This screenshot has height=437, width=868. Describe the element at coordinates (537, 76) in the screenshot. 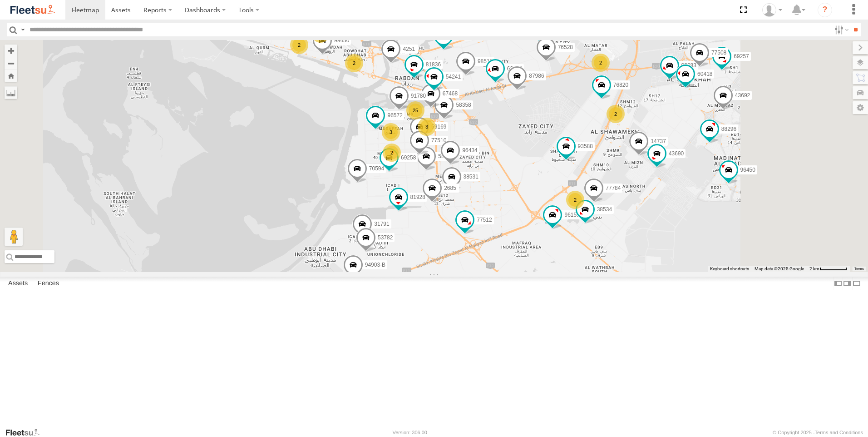

I see `span: 87986` at that location.